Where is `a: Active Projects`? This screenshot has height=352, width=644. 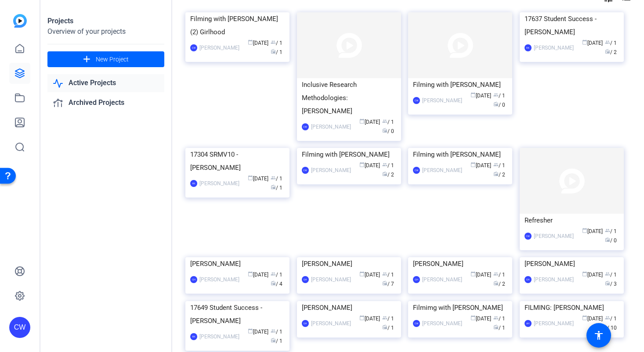 a: Active Projects is located at coordinates (106, 83).